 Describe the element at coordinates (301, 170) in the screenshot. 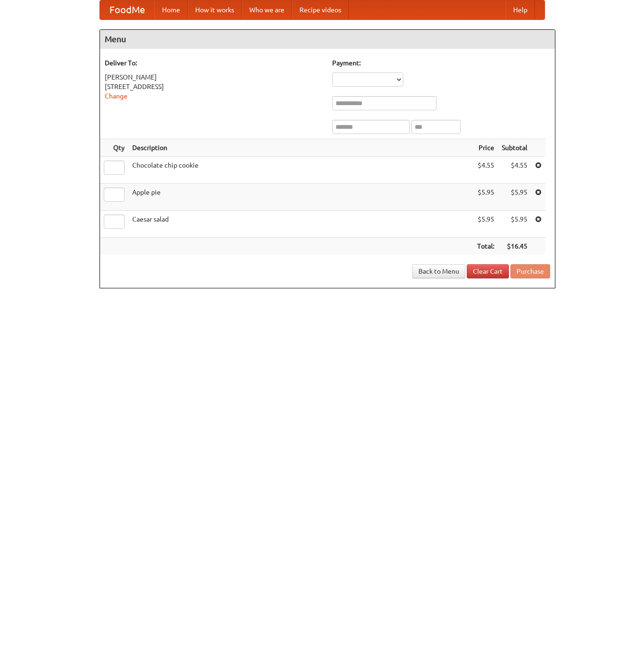

I see `td: Chocolate chip cookie` at that location.